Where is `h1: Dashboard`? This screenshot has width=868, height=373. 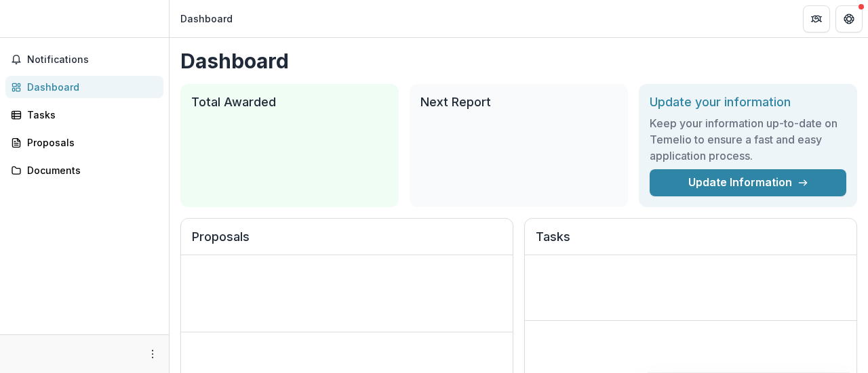 h1: Dashboard is located at coordinates (519, 61).